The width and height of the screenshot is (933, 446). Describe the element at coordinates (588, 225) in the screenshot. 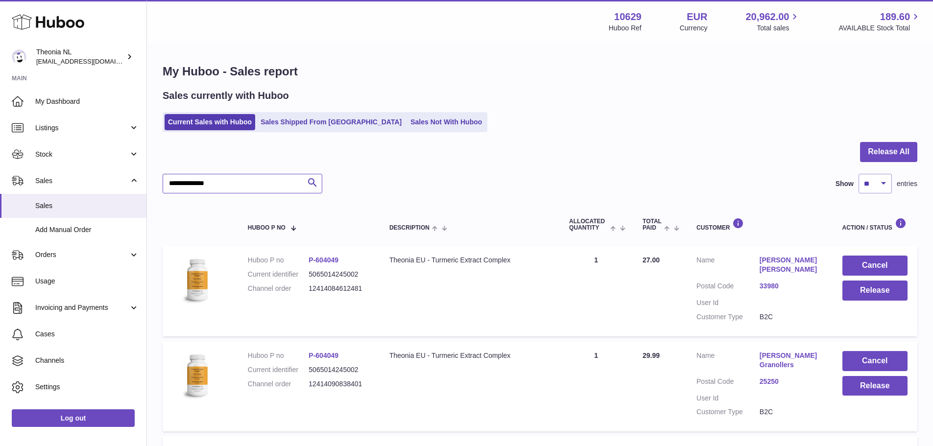

I see `span: ALLOCATED Quantity` at that location.